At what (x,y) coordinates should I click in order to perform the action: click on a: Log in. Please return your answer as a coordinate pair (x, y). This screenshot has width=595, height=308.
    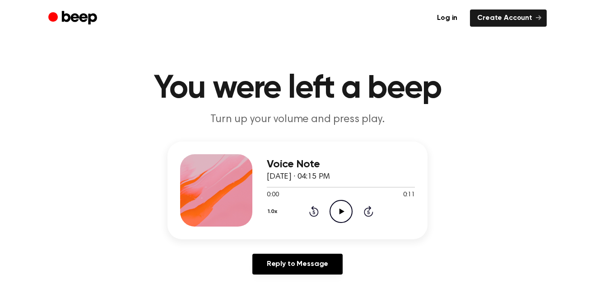
    Looking at the image, I should click on (447, 18).